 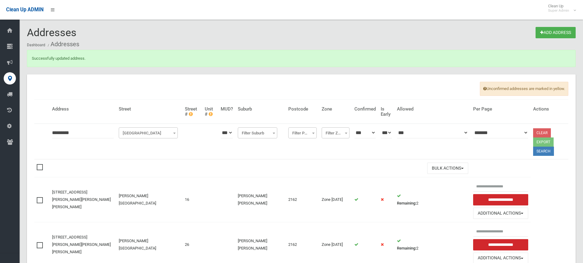 What do you see at coordinates (501, 213) in the screenshot?
I see `button: Additional Actions` at bounding box center [501, 213].